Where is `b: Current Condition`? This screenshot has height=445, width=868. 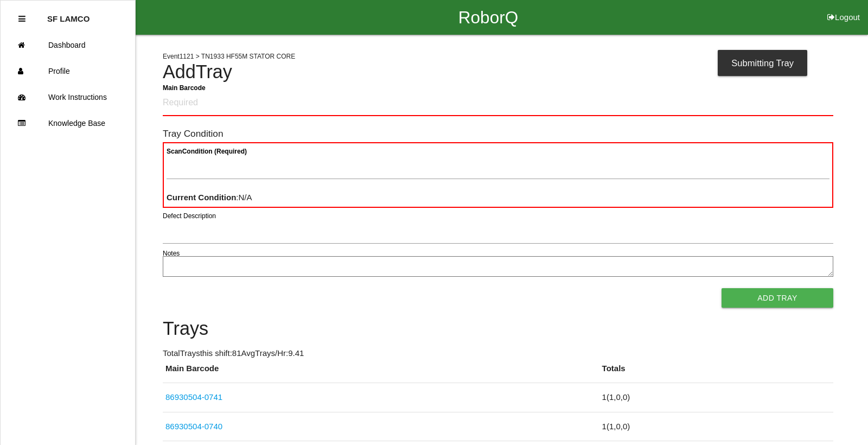 b: Current Condition is located at coordinates (202, 197).